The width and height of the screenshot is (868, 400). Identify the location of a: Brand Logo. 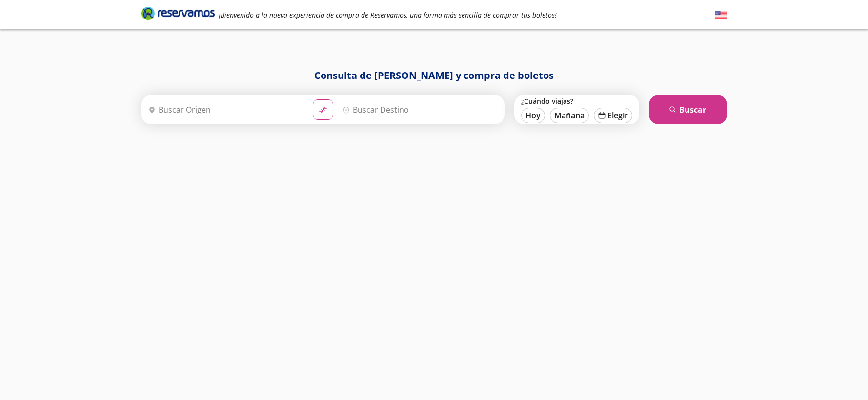
(178, 14).